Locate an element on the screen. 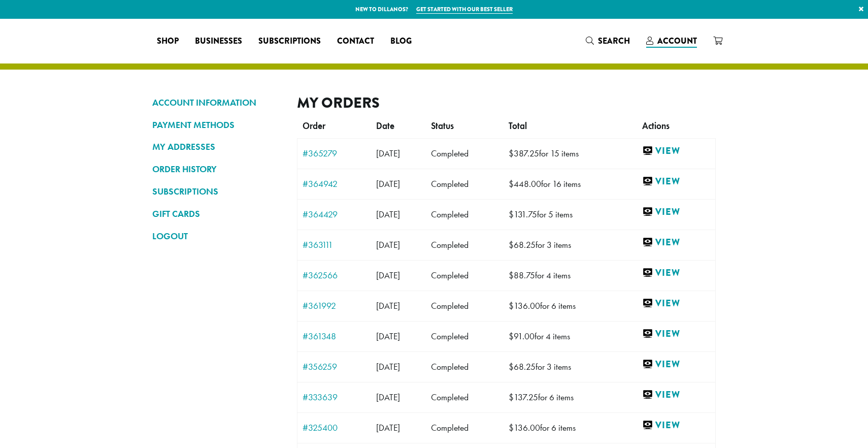 This screenshot has height=448, width=868. span: Date is located at coordinates (386, 126).